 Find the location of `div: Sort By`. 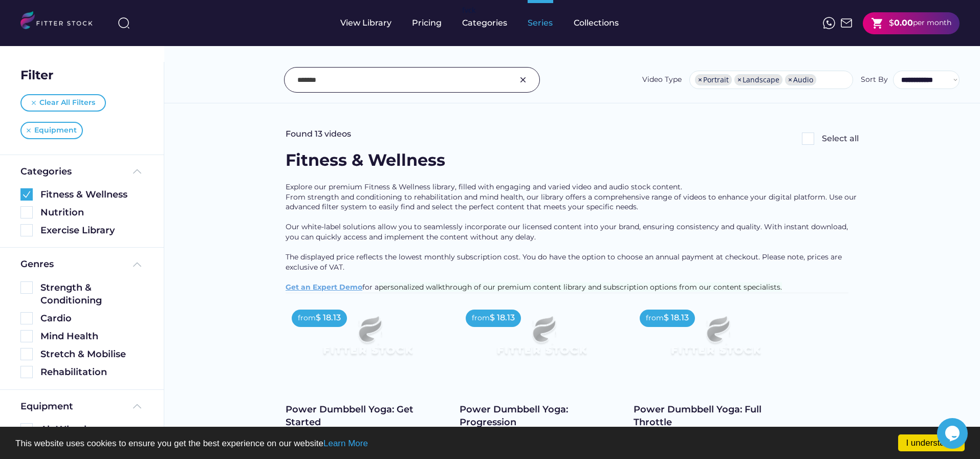

div: Sort By is located at coordinates (874, 80).